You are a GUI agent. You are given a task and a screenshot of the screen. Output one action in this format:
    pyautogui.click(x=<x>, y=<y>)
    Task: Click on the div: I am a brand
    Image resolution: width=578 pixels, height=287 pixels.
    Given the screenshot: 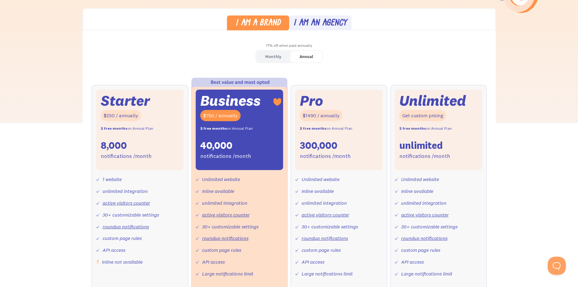 What is the action you would take?
    pyautogui.click(x=258, y=23)
    